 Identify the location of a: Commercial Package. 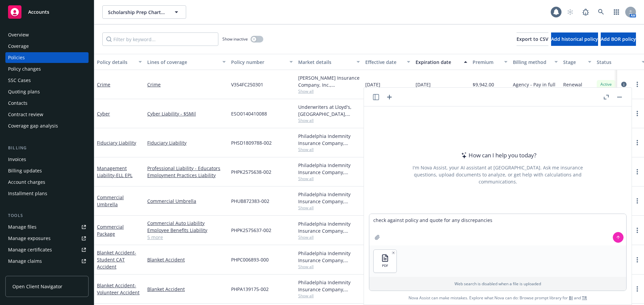
(111, 230).